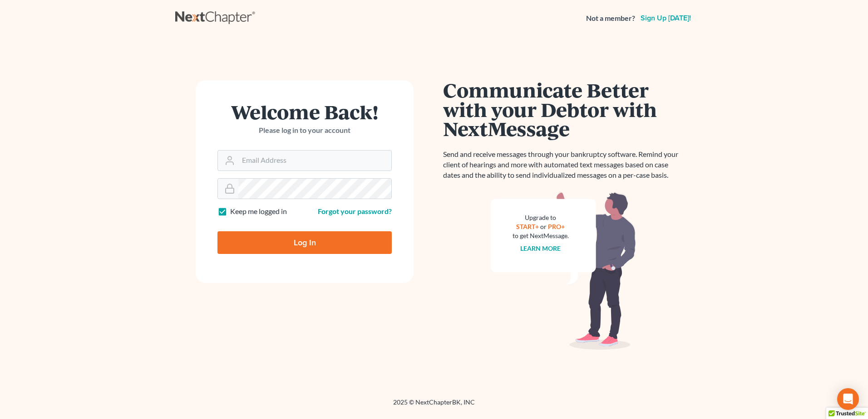 The height and width of the screenshot is (419, 868). What do you see at coordinates (563, 271) in the screenshot?
I see `img: nextmessage_bg-59042aed3d76b12b5cd301f8e5b87938c9018125f34e5fa2b7a6b67550977c72.svg` at bounding box center [563, 271].